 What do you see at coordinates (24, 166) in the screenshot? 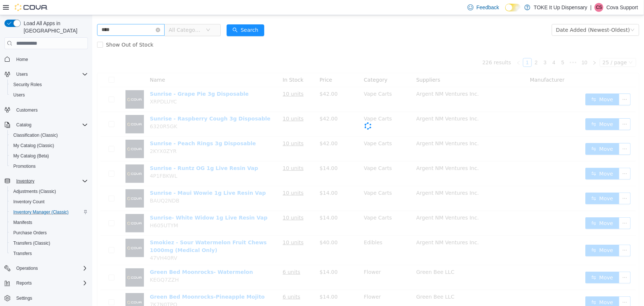
I see `a: Promotions` at bounding box center [24, 166].